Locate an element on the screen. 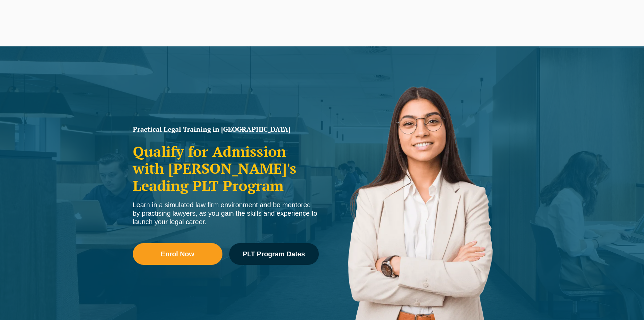 The image size is (644, 320). span: Enrol Now is located at coordinates (178, 253).